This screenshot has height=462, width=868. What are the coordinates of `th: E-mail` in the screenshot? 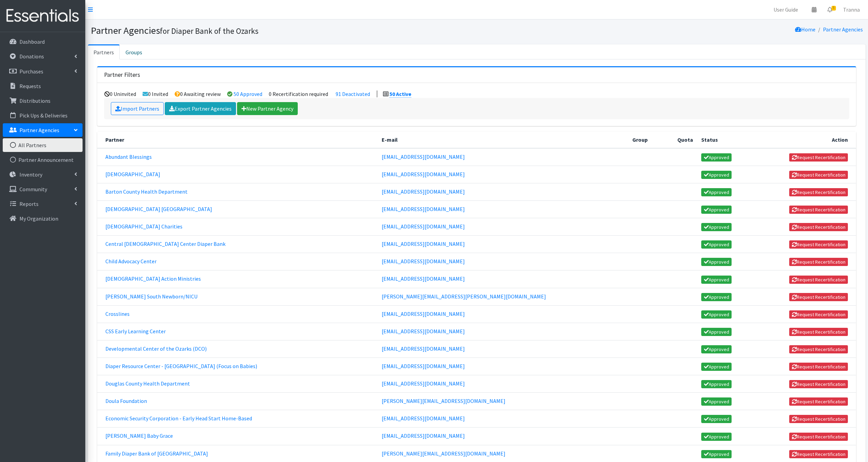 It's located at (503, 139).